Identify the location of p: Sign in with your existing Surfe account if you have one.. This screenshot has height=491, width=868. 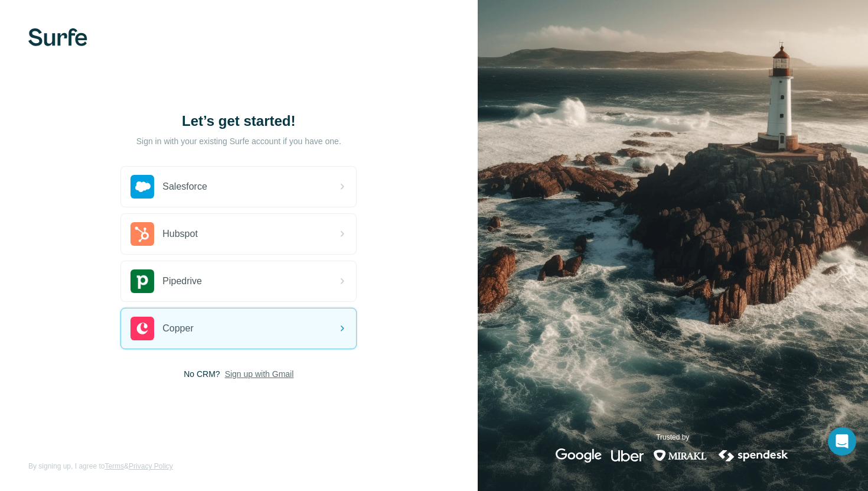
(239, 141).